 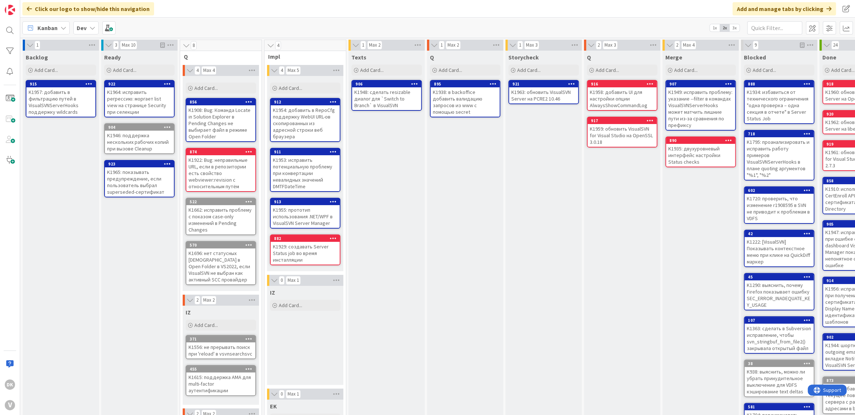 I want to click on div: K1957: добавить в фильтрацию путей в VisualSVNServerHooks поддержку wildcards, so click(x=61, y=102).